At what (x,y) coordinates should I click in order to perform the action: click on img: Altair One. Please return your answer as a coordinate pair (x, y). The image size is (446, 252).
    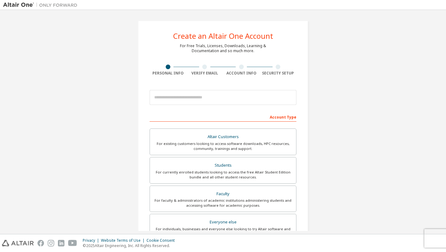
    Looking at the image, I should click on (42, 5).